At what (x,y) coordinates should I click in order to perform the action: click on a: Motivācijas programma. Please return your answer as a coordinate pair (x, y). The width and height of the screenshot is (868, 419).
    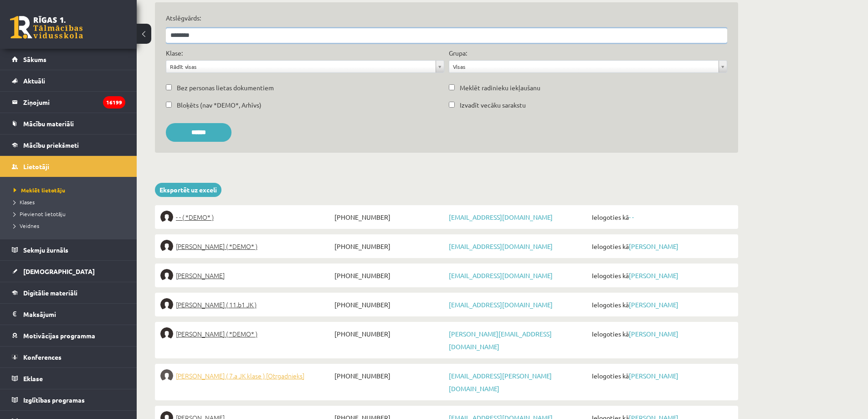
    Looking at the image, I should click on (68, 335).